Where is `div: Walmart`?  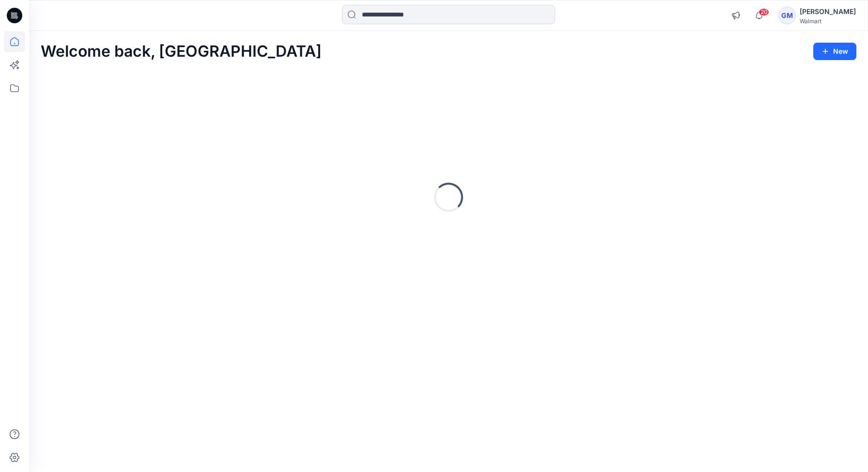
div: Walmart is located at coordinates (828, 21).